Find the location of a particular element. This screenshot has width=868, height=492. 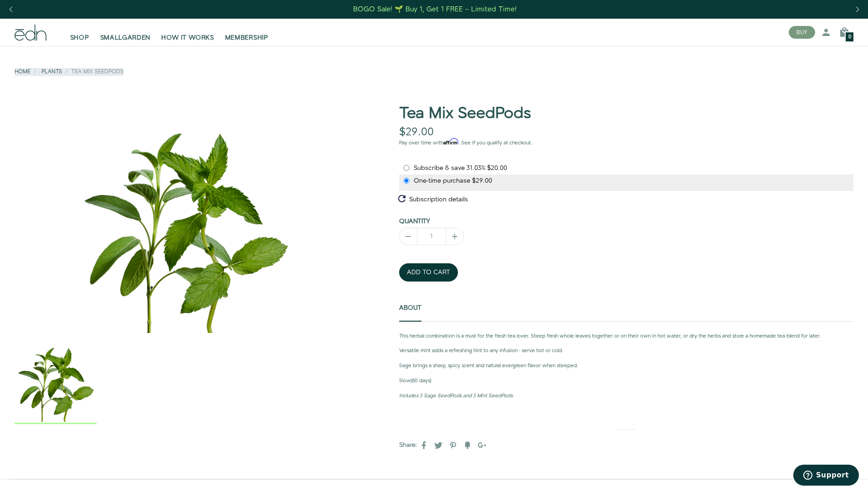

button: ADD TO CART is located at coordinates (429, 272).